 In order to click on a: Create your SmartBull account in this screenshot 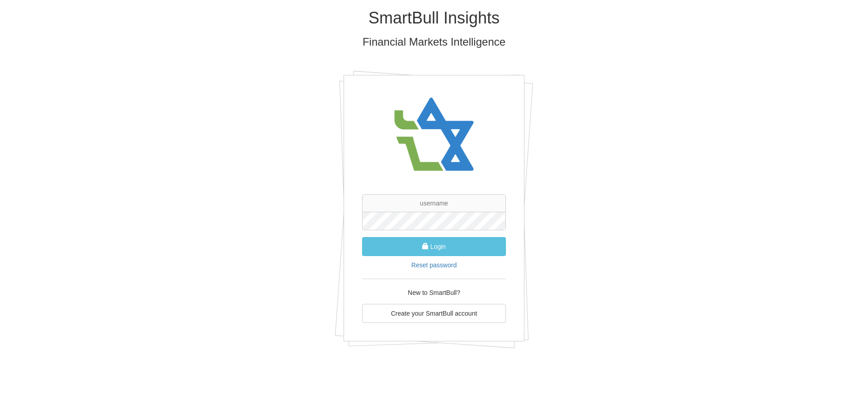, I will do `click(434, 313)`.